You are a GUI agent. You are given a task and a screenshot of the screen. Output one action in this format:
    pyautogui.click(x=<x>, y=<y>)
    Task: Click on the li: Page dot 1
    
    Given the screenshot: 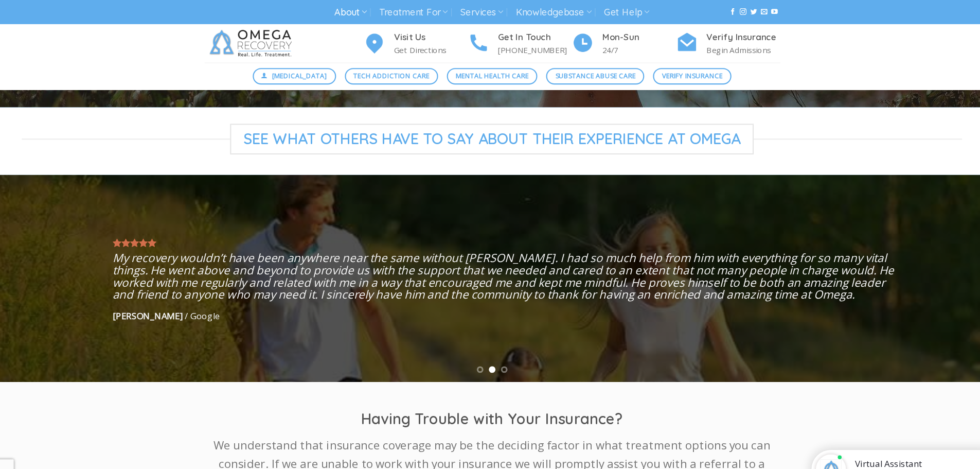 What is the action you would take?
    pyautogui.click(x=479, y=347)
    